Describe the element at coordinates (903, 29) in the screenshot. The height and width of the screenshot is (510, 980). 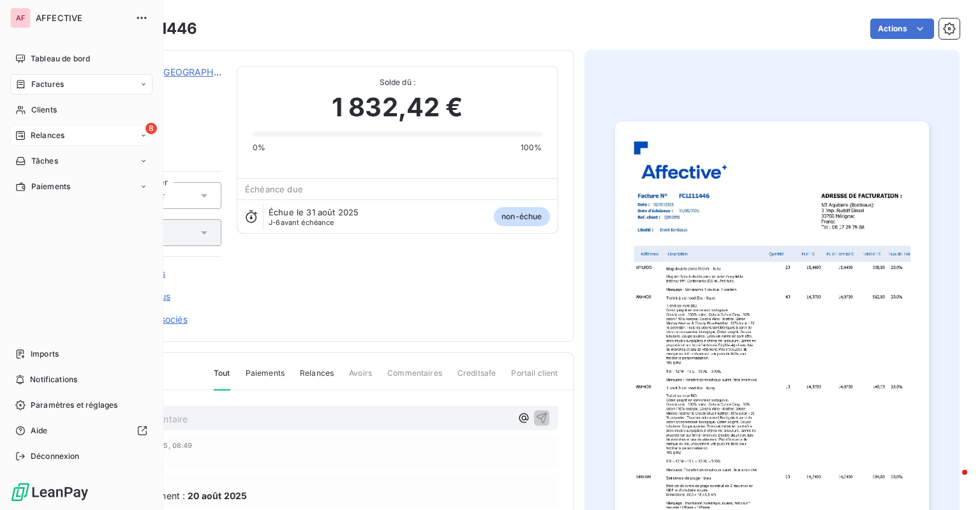
I see `button: Actions` at that location.